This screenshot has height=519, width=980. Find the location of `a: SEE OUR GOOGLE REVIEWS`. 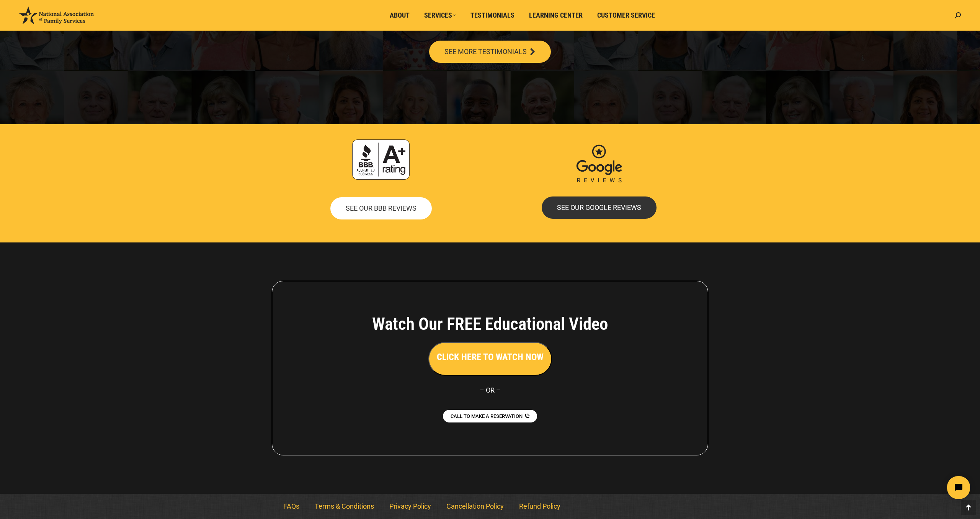

a: SEE OUR GOOGLE REVIEWS is located at coordinates (599, 208).